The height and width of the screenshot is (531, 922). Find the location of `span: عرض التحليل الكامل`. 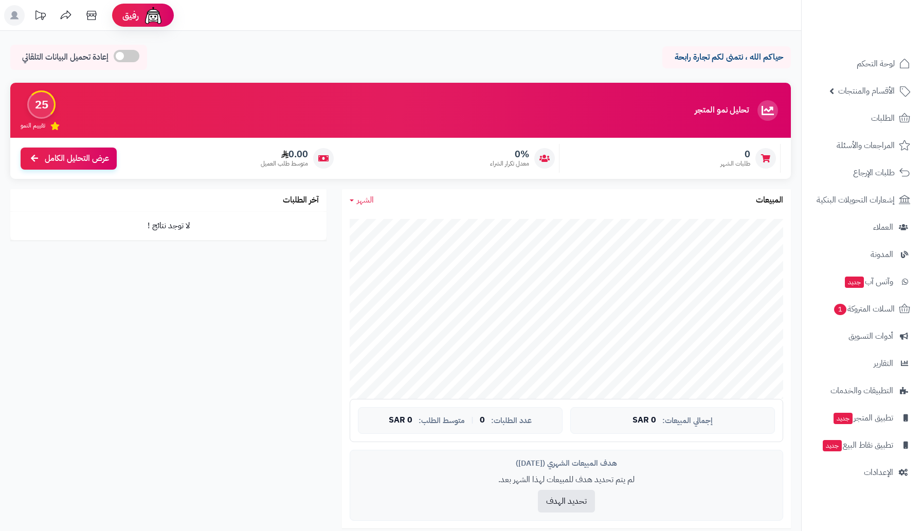

span: عرض التحليل الكامل is located at coordinates (77, 158).